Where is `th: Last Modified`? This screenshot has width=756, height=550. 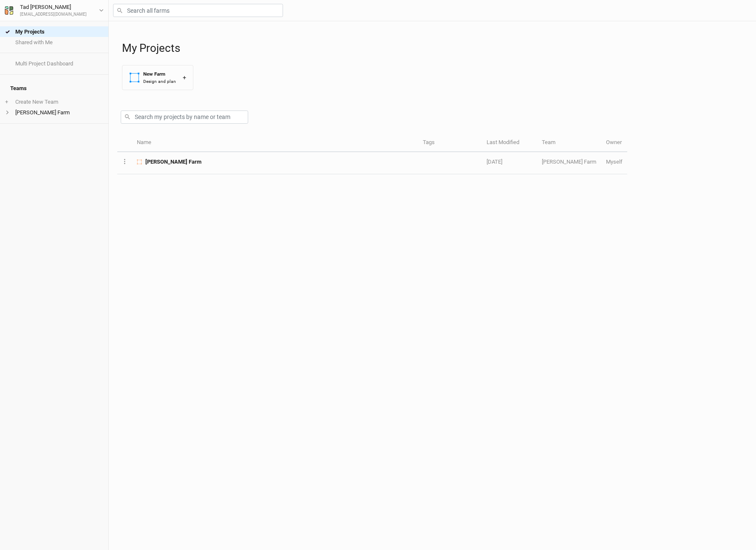
th: Last Modified is located at coordinates (509, 142).